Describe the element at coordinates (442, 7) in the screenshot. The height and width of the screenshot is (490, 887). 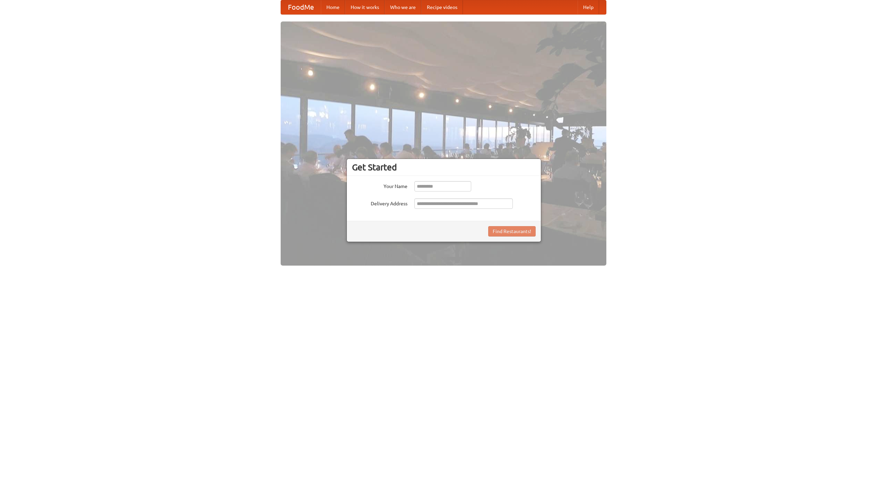
I see `a: Recipe videos` at that location.